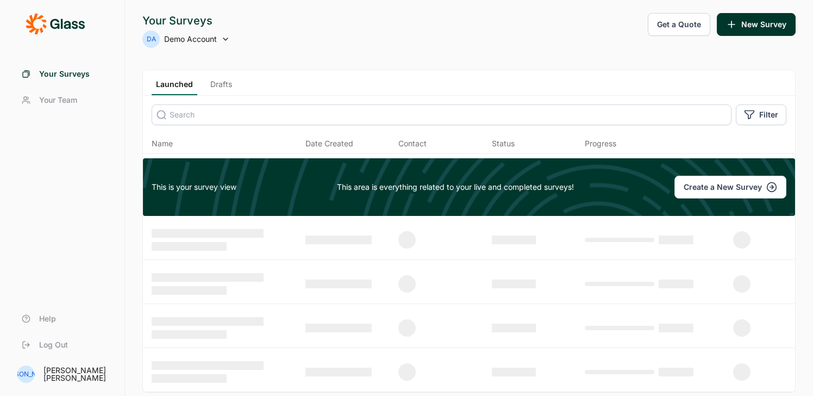 The image size is (813, 396). What do you see at coordinates (175, 87) in the screenshot?
I see `a: Launched` at bounding box center [175, 87].